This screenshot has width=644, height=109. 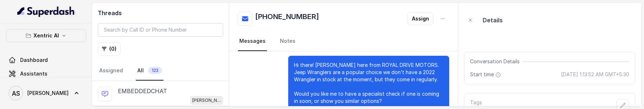 I want to click on input: Search by Call ID or Phone Number, so click(x=160, y=30).